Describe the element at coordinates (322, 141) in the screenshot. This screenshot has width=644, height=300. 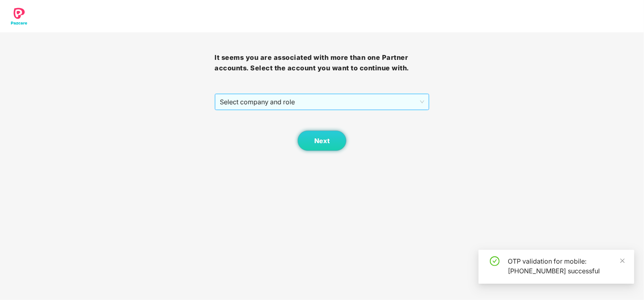
I see `button: Next` at that location.